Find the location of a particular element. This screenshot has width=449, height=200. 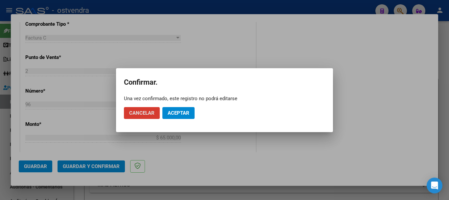

h2: Confirmar. is located at coordinates (225, 82).